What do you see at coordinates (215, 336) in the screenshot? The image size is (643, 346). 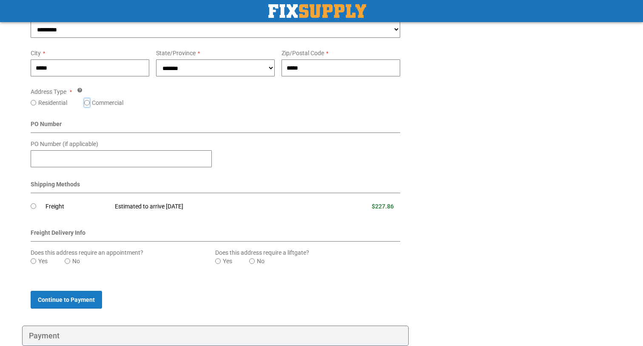 I see `div: Payment` at bounding box center [215, 336].